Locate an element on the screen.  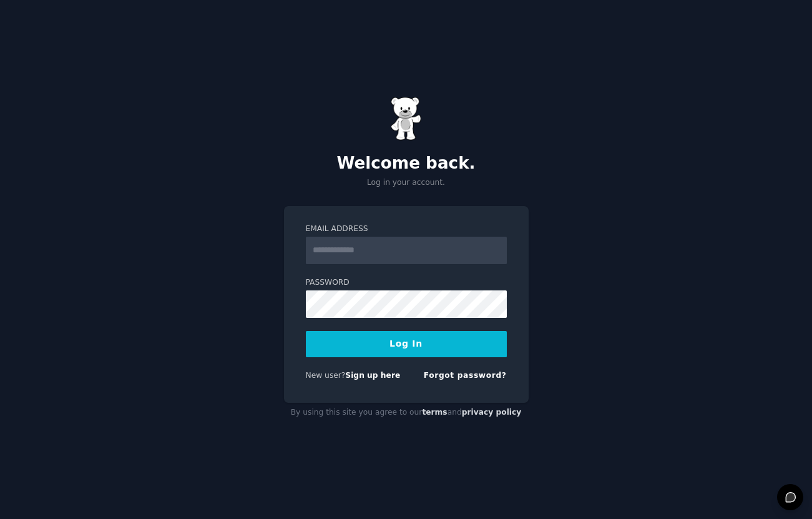
label: Email Address is located at coordinates (406, 229).